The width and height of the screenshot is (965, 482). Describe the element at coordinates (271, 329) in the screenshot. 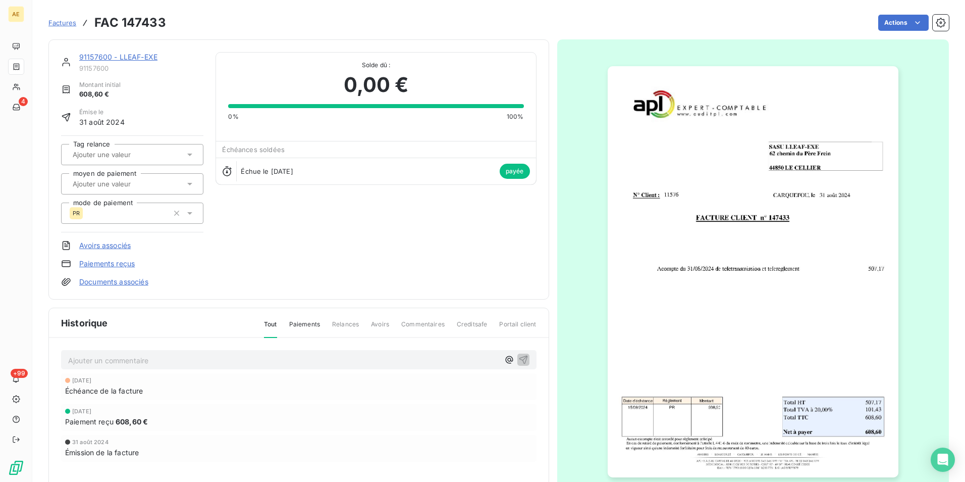

I see `span: Tout` at that location.